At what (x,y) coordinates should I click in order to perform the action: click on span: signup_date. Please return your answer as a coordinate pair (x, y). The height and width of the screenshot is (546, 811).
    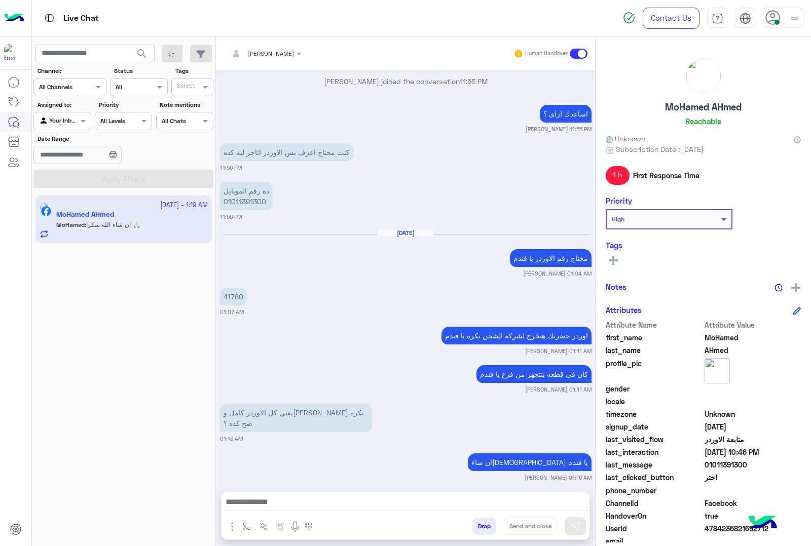
    Looking at the image, I should click on (654, 427).